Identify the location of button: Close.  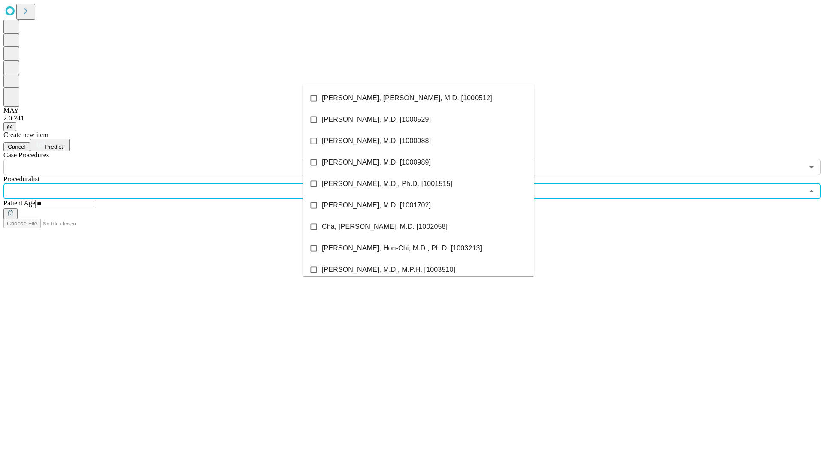
(811, 191).